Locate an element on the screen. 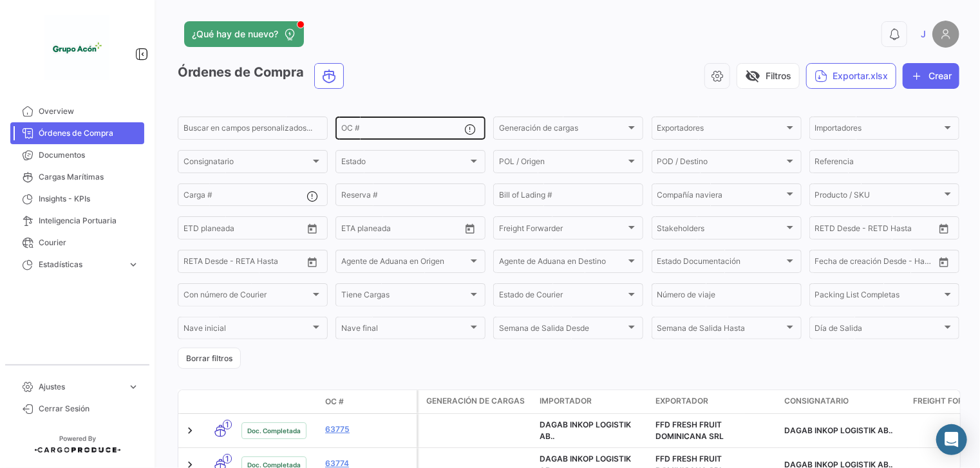 The width and height of the screenshot is (980, 468). img: 1f3d66c5-6a2d-4a07-a58d-3a8e9bbc88ff.jpeg is located at coordinates (77, 48).